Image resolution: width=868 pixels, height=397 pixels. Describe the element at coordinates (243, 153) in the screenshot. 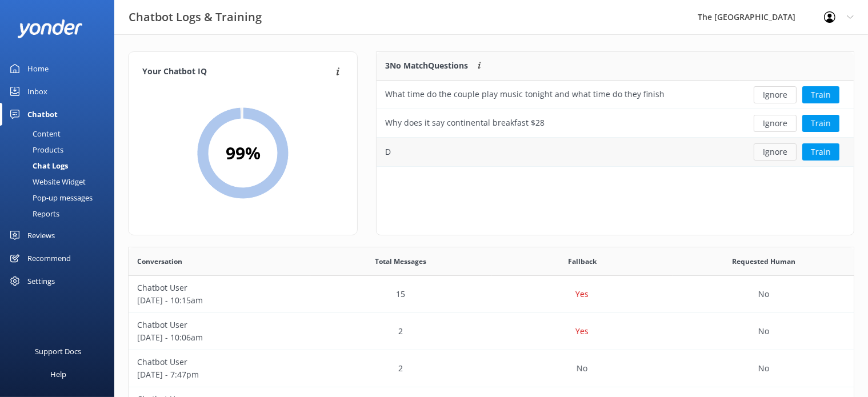

I see `h2: 99 %` at that location.